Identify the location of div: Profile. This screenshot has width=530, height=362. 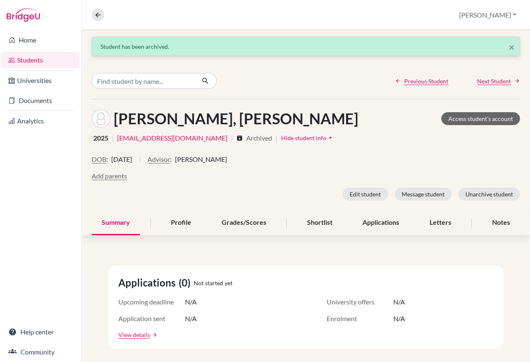
(181, 223).